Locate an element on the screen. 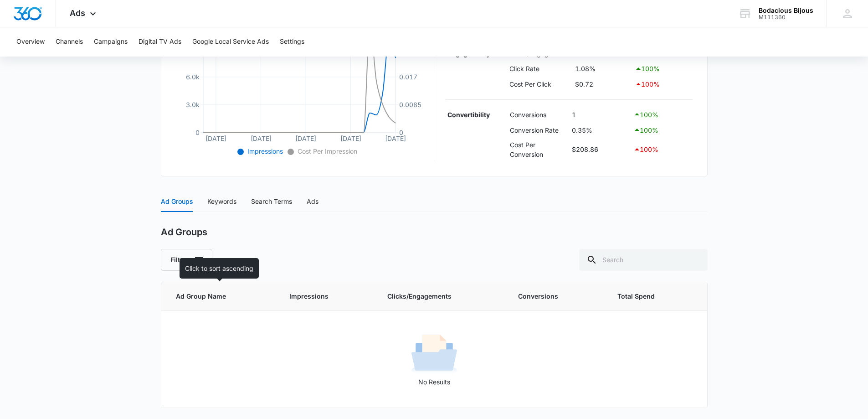 The width and height of the screenshot is (868, 419). div: Ads is located at coordinates (313, 202).